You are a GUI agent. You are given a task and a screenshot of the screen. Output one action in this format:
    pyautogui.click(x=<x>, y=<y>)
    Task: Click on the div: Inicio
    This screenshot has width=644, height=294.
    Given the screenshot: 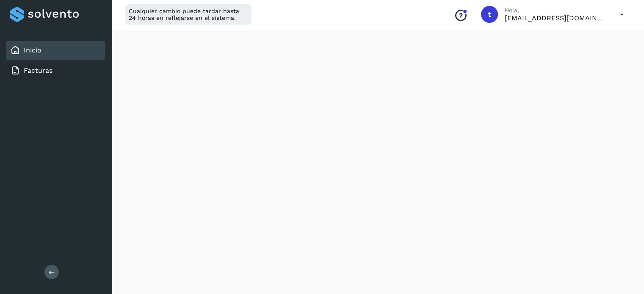 What is the action you would take?
    pyautogui.click(x=56, y=50)
    